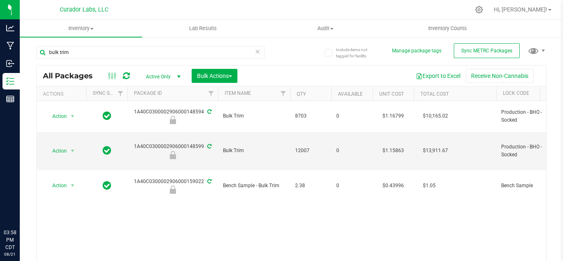  What do you see at coordinates (10, 81) in the screenshot?
I see `inline-svg: Inventory` at bounding box center [10, 81].